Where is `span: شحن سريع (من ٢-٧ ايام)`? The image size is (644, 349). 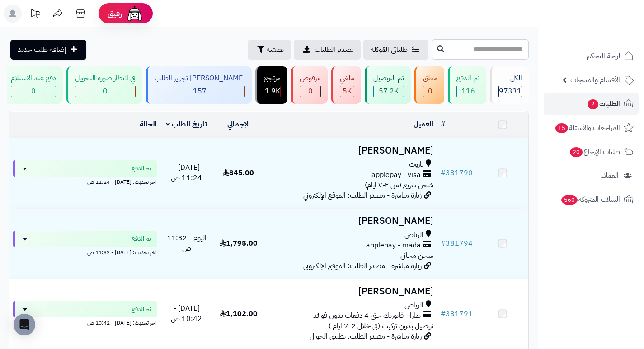 span: شحن سريع (من ٢-٧ ايام) is located at coordinates (399, 185).